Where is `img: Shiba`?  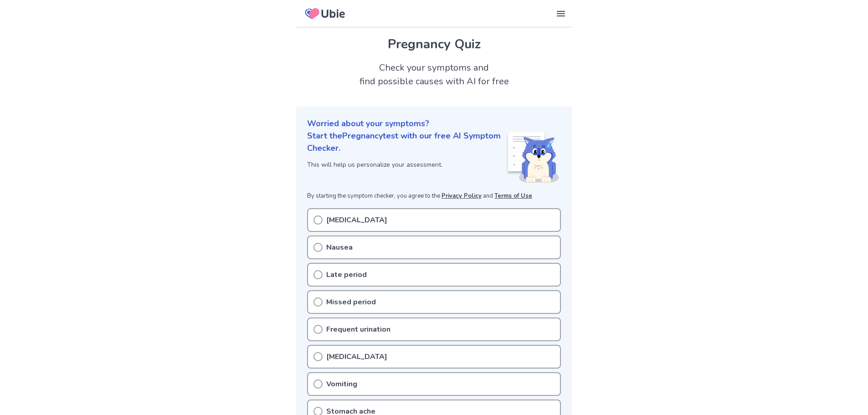
img: Shiba is located at coordinates (533, 157).